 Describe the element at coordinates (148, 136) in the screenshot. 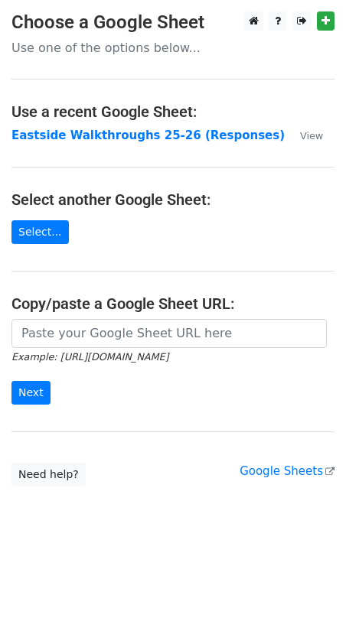

I see `strong: Eastside Walkthroughs 25-26 (Responses)` at that location.